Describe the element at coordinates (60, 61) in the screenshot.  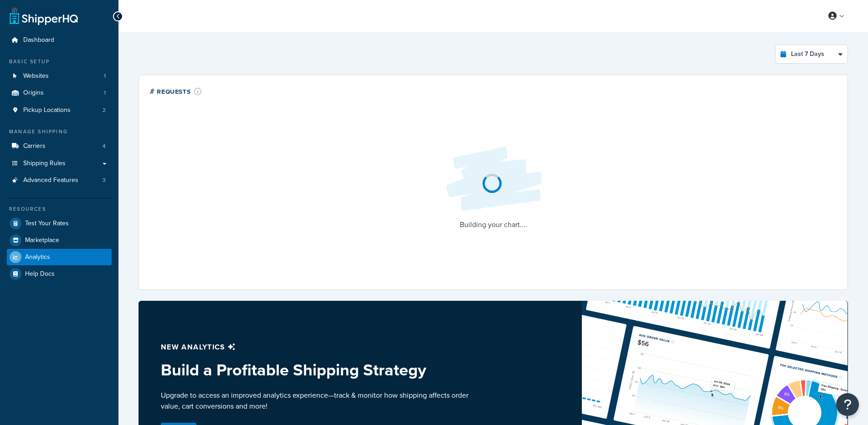
I see `div: Basic Setup` at that location.